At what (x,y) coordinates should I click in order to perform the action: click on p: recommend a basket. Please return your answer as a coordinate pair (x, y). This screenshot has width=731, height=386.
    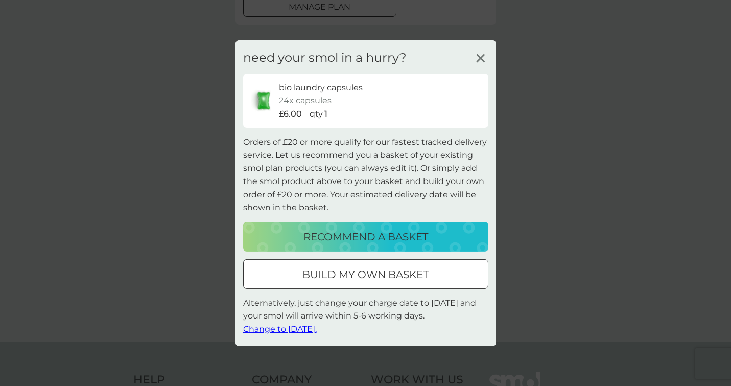
    Looking at the image, I should click on (366, 236).